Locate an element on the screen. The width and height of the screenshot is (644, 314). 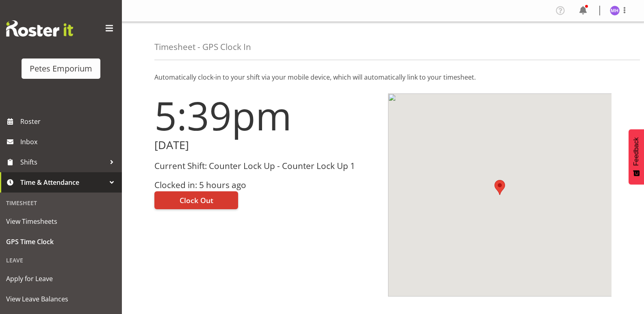
h3: Current Shift: Counter Lock Up - Counter Lock Up 1 is located at coordinates (266, 166).